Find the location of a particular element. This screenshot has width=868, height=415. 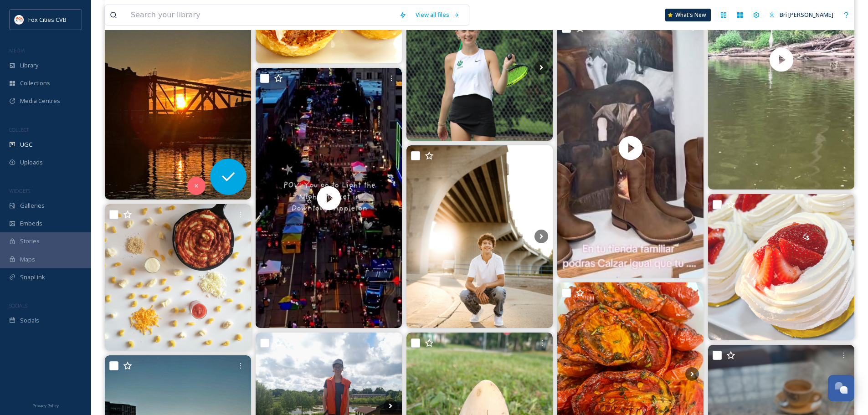

span: Privacy Policy is located at coordinates (46, 405).